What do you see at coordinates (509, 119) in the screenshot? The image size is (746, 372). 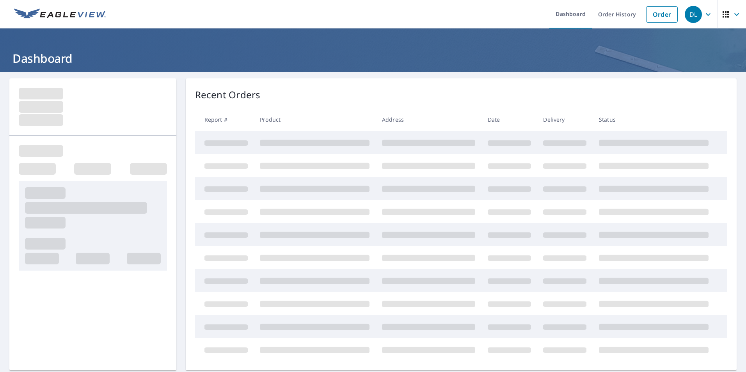 I see `th: Date` at bounding box center [509, 119].